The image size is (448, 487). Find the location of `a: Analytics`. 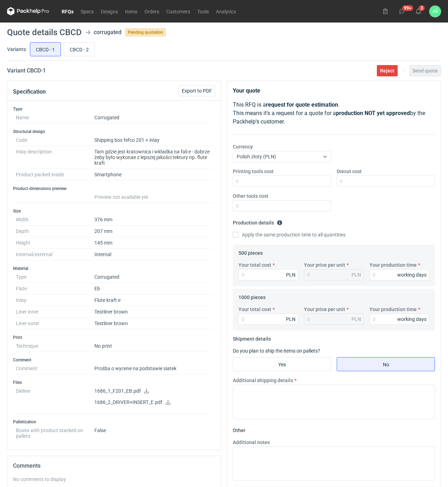

a: Analytics is located at coordinates (226, 11).